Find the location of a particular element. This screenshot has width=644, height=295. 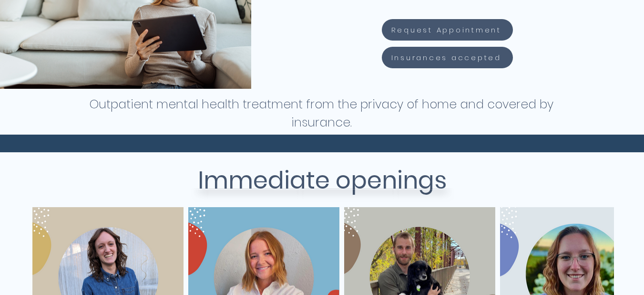

span: Request Appointment is located at coordinates (446, 30).